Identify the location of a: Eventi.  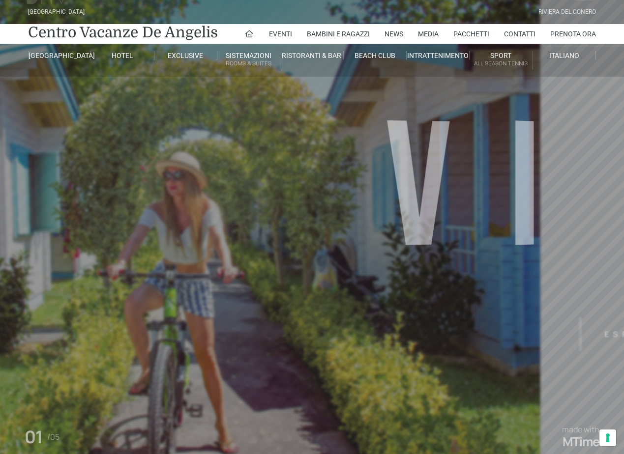
(280, 34).